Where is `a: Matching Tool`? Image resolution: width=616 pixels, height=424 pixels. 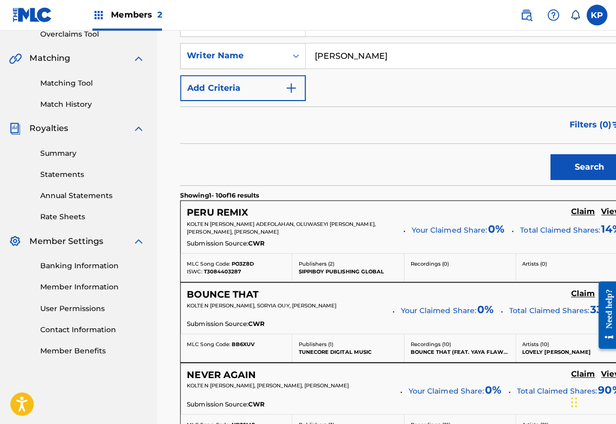
a: Matching Tool is located at coordinates (92, 83).